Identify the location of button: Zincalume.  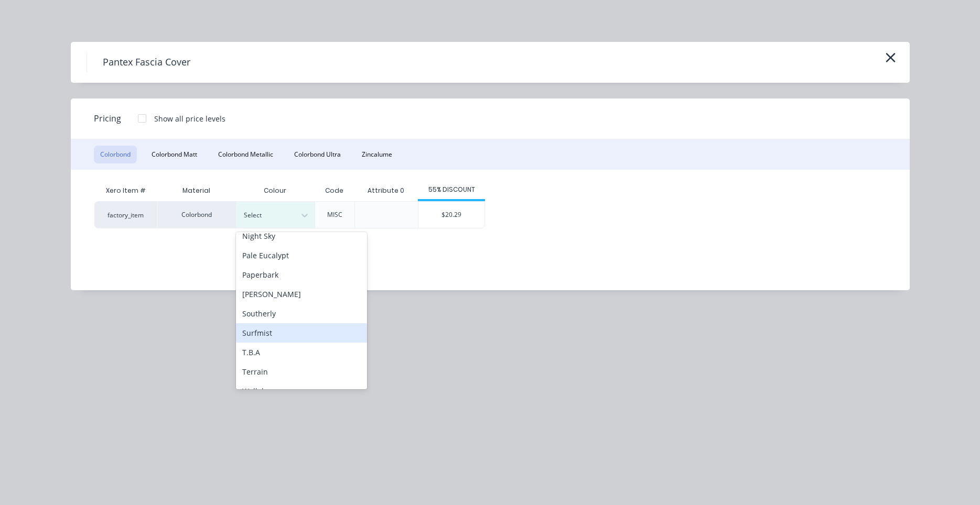
(377, 155).